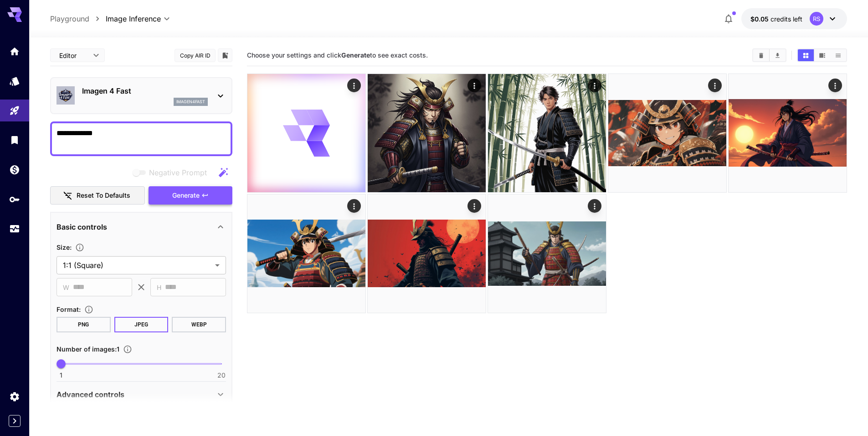 Image resolution: width=868 pixels, height=436 pixels. Describe the element at coordinates (73, 55) in the screenshot. I see `span: Editor` at that location.